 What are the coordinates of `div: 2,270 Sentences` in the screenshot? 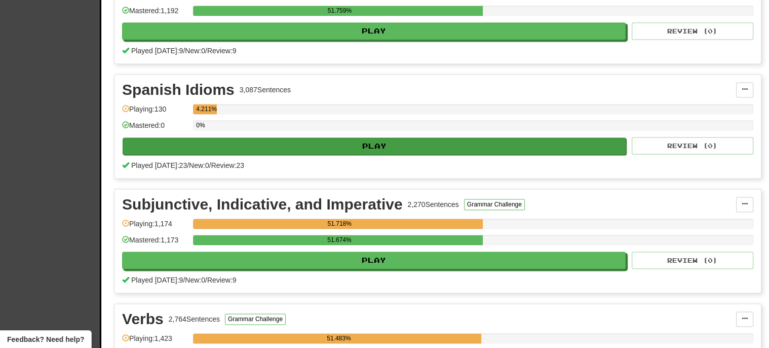 It's located at (433, 204).